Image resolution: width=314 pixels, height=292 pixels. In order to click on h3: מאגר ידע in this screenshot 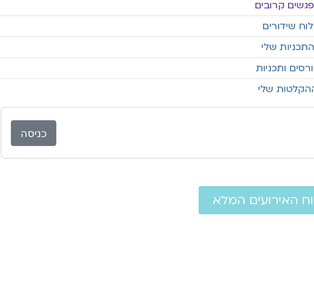, I will do `click(138, 240)`.